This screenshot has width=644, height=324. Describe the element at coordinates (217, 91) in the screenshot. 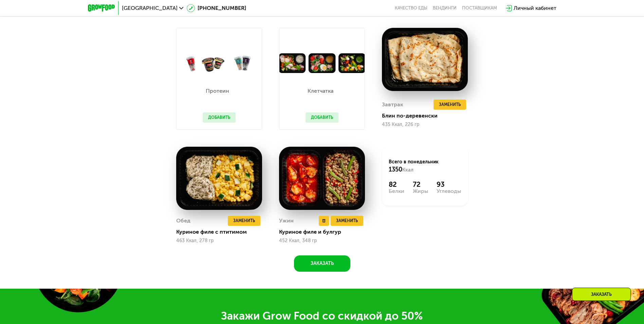

I see `p: Протеин` at that location.